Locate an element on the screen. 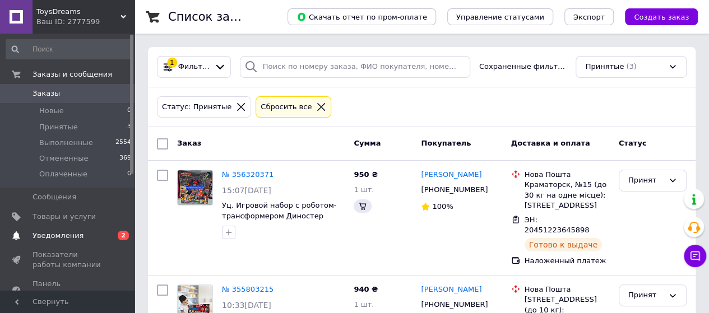 The image size is (709, 313). span: (3) is located at coordinates (631, 66).